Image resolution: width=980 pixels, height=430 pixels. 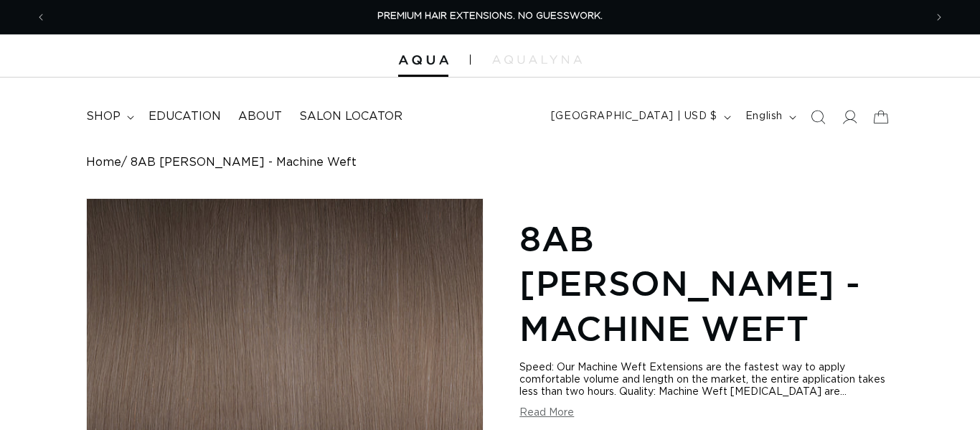 I want to click on div: Speed: Our Machine Weft Extensions are the fastest way to apply comfortable volume and length on ..., so click(x=707, y=380).